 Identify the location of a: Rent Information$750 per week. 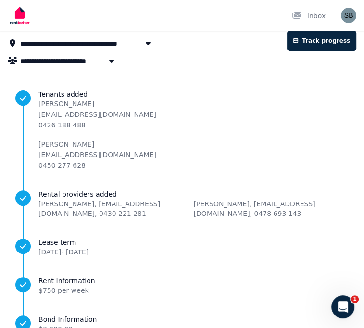
(182, 286).